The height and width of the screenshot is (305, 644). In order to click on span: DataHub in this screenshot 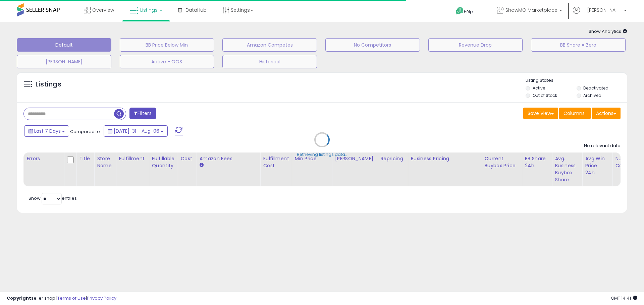, I will do `click(196, 10)`.